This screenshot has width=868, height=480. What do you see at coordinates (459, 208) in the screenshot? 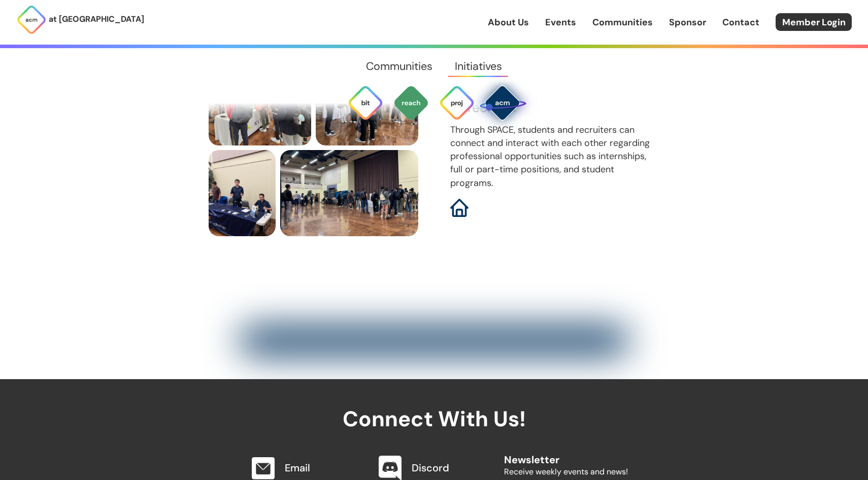
I see `img: SPACE Website` at bounding box center [459, 208].